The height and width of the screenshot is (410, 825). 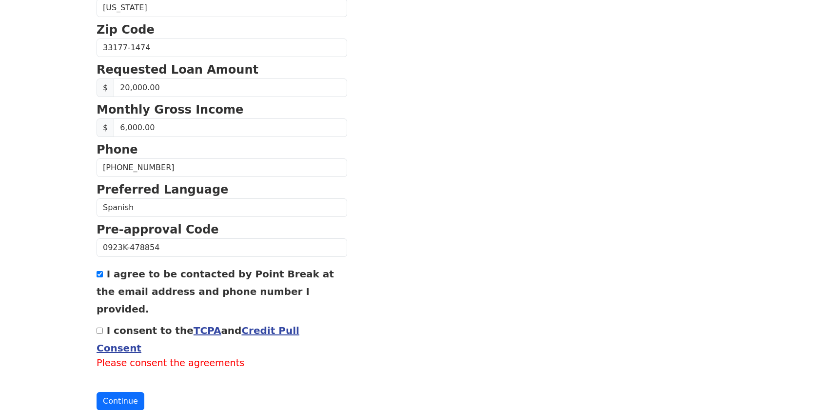 I want to click on input: Requested Loan Amount, so click(x=230, y=88).